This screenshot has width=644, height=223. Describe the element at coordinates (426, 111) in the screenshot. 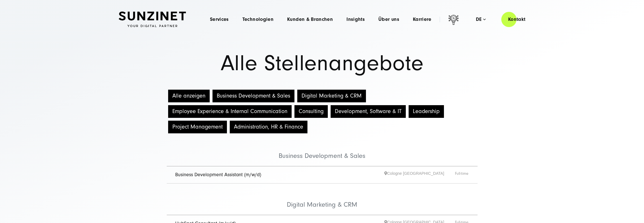

I see `button: Leadership` at that location.